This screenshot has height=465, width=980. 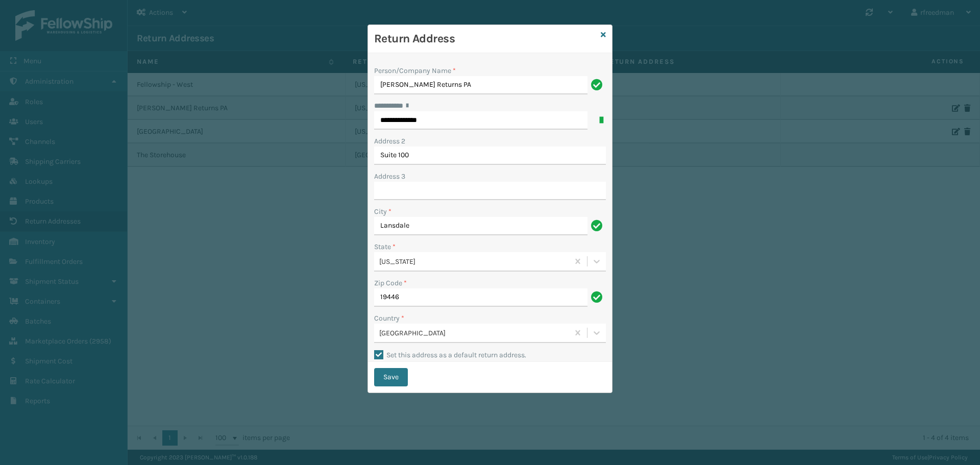 What do you see at coordinates (389, 318) in the screenshot?
I see `label: Country` at bounding box center [389, 318].